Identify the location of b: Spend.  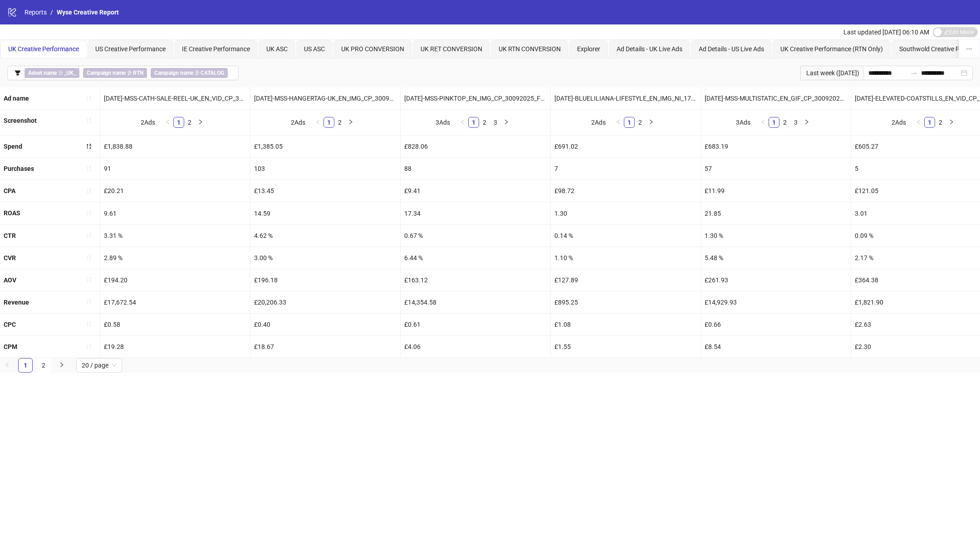
(13, 146).